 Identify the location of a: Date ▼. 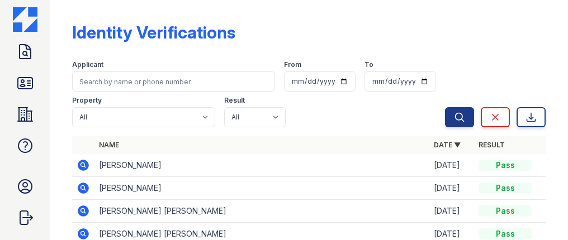
(447, 145).